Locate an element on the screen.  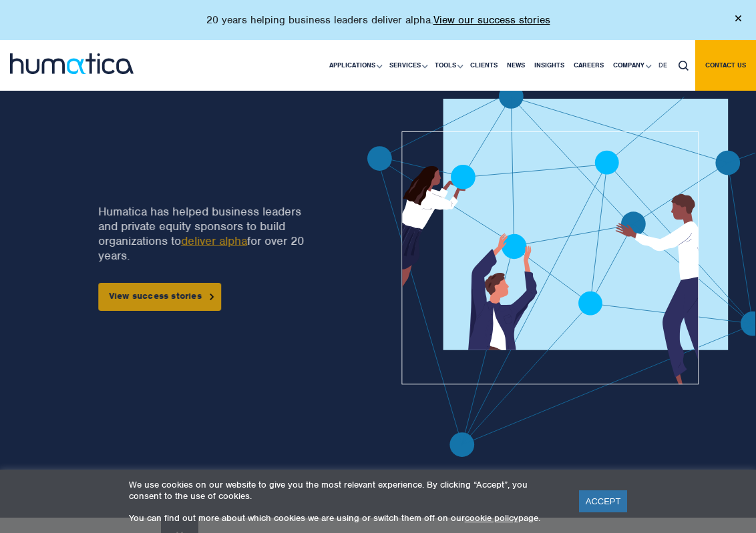
span: DE is located at coordinates (663, 65).